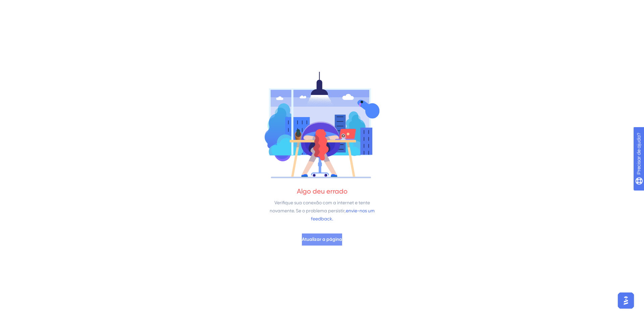 This screenshot has height=317, width=644. Describe the element at coordinates (320, 207) in the screenshot. I see `font: Verifique sua conexão com a internet e tente novamente. Se o problema persistir,` at that location.